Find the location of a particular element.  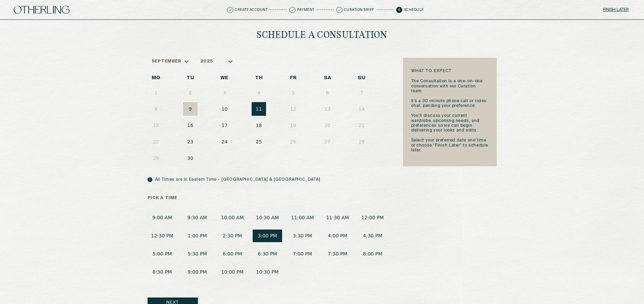

button: 10:00 AM is located at coordinates (232, 218).